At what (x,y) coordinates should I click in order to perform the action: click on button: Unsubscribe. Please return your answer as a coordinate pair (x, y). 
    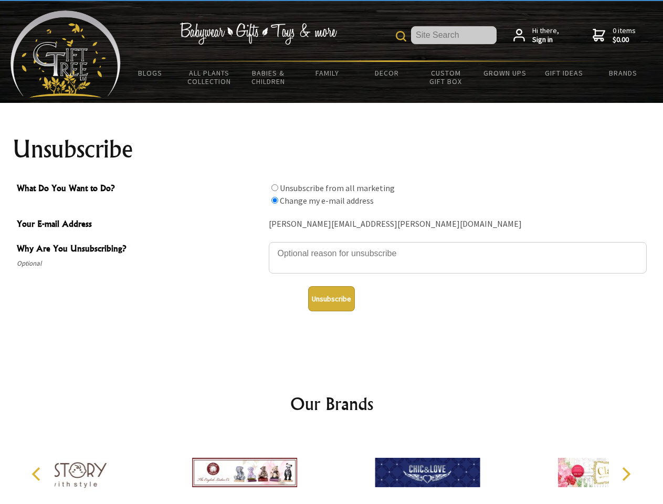
    Looking at the image, I should click on (331, 298).